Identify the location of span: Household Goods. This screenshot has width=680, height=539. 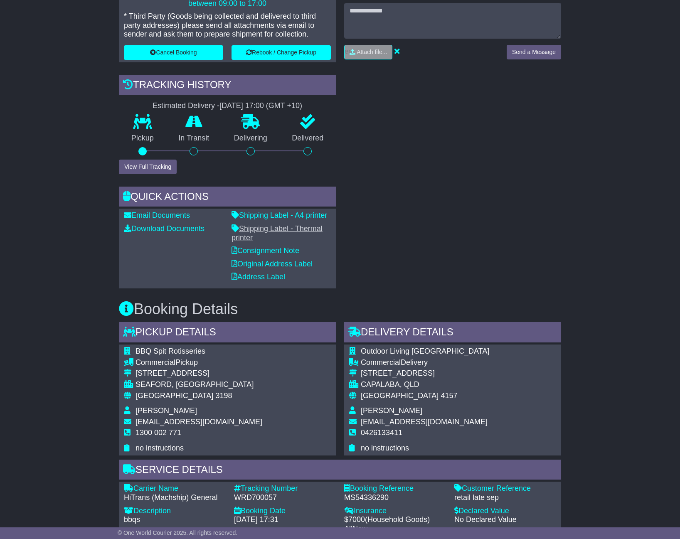
(397, 519).